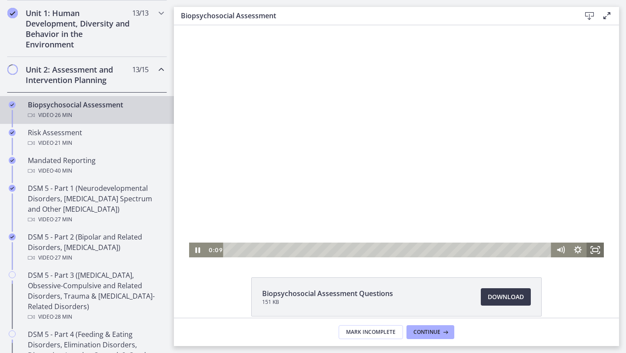  I want to click on span: · 28 min, so click(63, 317).